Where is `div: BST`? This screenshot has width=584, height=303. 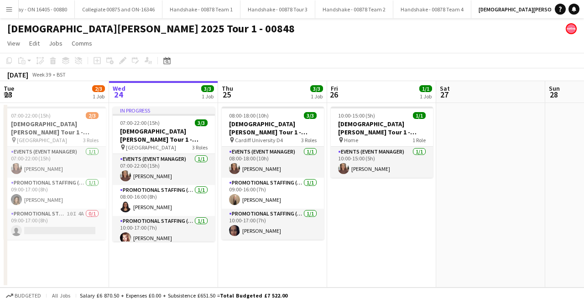 div: BST is located at coordinates (61, 74).